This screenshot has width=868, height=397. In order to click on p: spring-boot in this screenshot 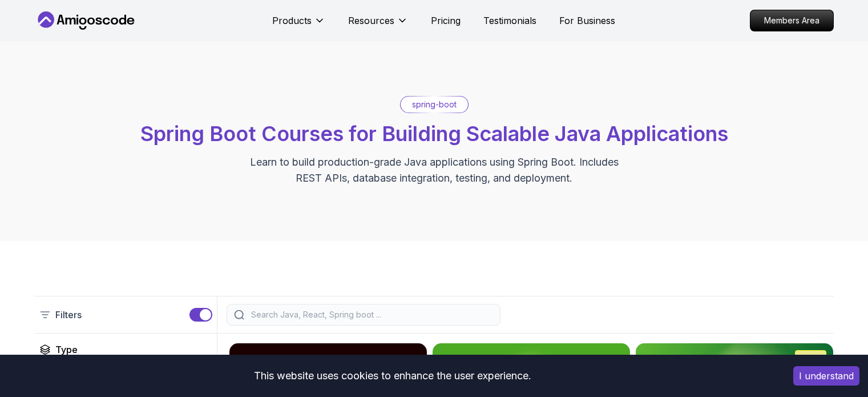, I will do `click(434, 105)`.